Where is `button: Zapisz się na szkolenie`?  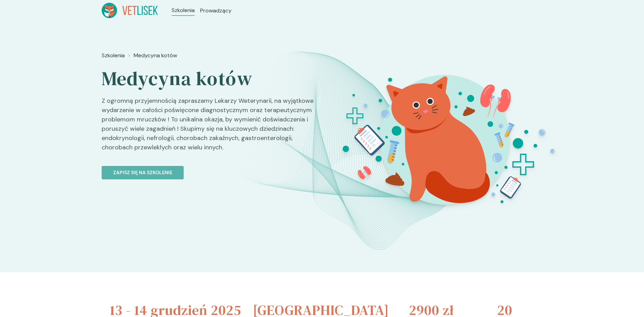
button: Zapisz się na szkolenie is located at coordinates (143, 173).